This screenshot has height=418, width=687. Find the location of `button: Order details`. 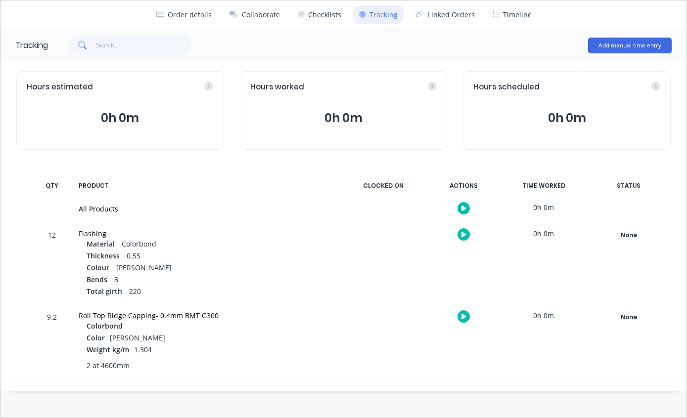

button: Order details is located at coordinates (183, 14).